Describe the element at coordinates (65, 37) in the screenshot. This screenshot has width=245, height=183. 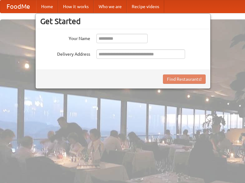
I see `label: Your Name` at that location.